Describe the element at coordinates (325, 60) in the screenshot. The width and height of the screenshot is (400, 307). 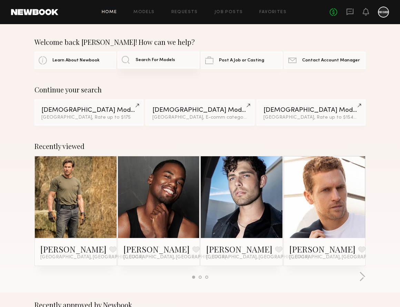
I see `a: Contact Account Manager` at that location.